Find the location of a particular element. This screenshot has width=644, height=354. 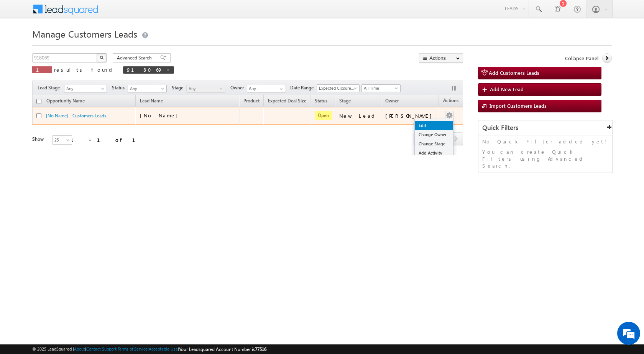

span: Your Leadsquared Account Number is is located at coordinates (223, 349).